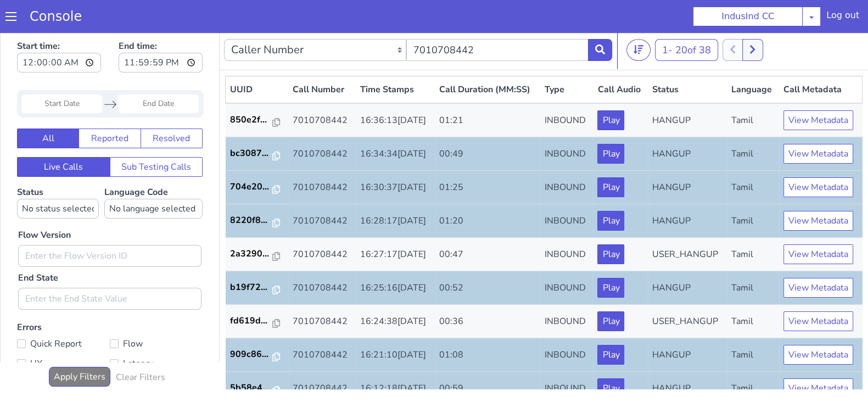 The image size is (868, 402). I want to click on button: Sub Testing Calls, so click(156, 137).